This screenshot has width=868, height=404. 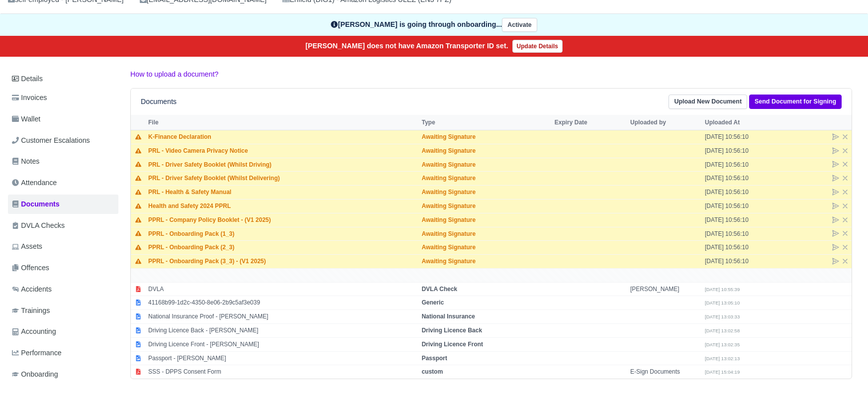 I want to click on a: Documents, so click(x=63, y=204).